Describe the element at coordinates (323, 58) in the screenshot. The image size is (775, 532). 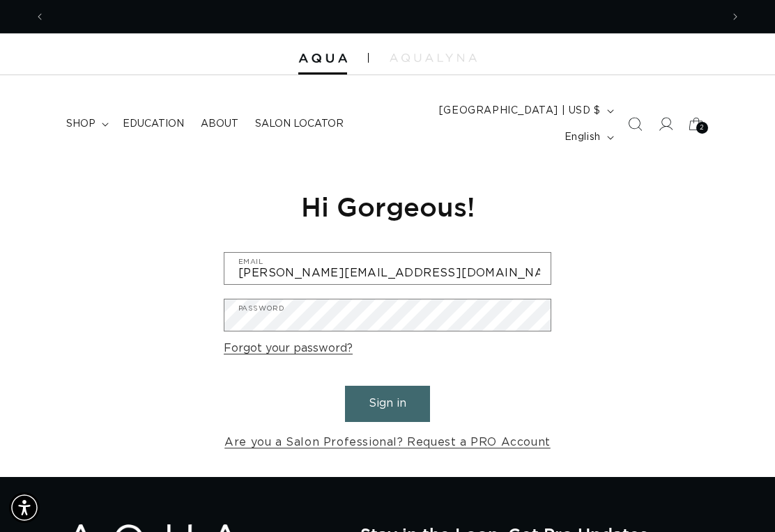
I see `img: Aqua Hair Extensions` at that location.